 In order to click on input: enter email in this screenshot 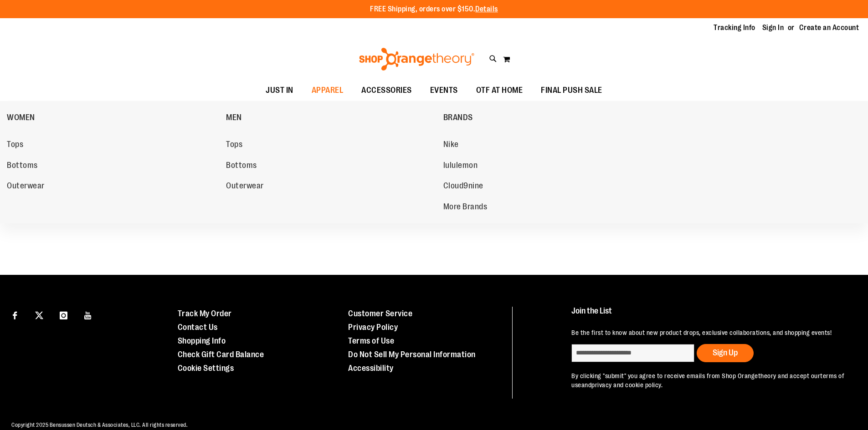, I will do `click(633, 353)`.